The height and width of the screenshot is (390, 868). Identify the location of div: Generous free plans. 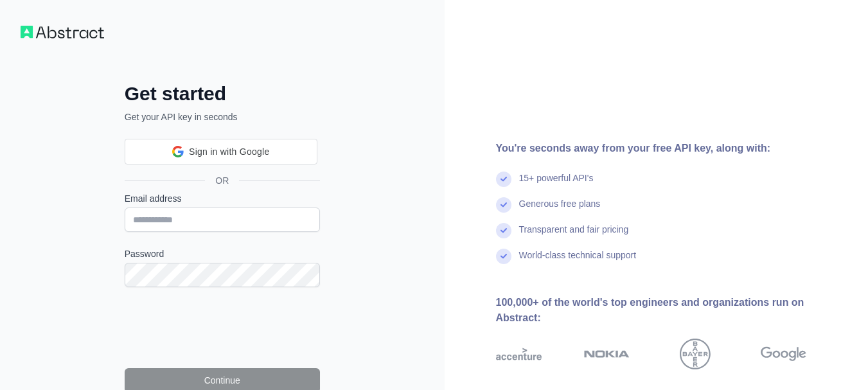
(560, 210).